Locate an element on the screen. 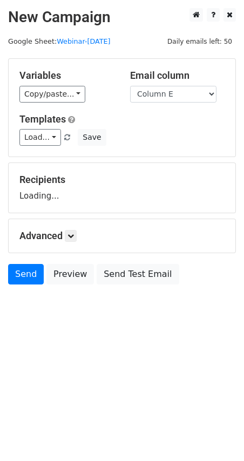  h5: Variables is located at coordinates (66, 76).